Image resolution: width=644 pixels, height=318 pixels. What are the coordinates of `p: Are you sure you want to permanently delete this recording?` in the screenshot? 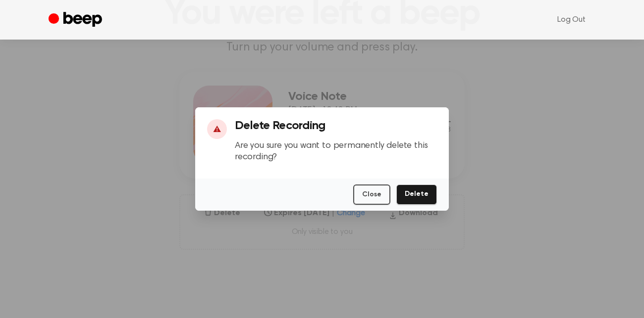 It's located at (336, 152).